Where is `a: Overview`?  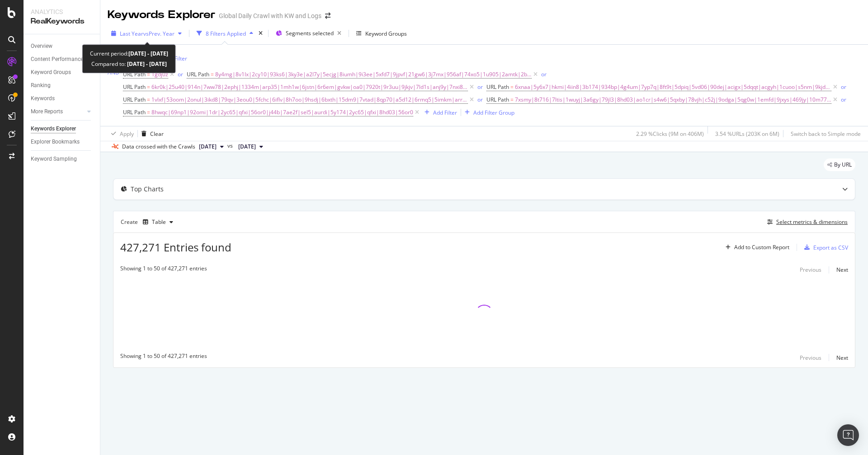 a: Overview is located at coordinates (62, 46).